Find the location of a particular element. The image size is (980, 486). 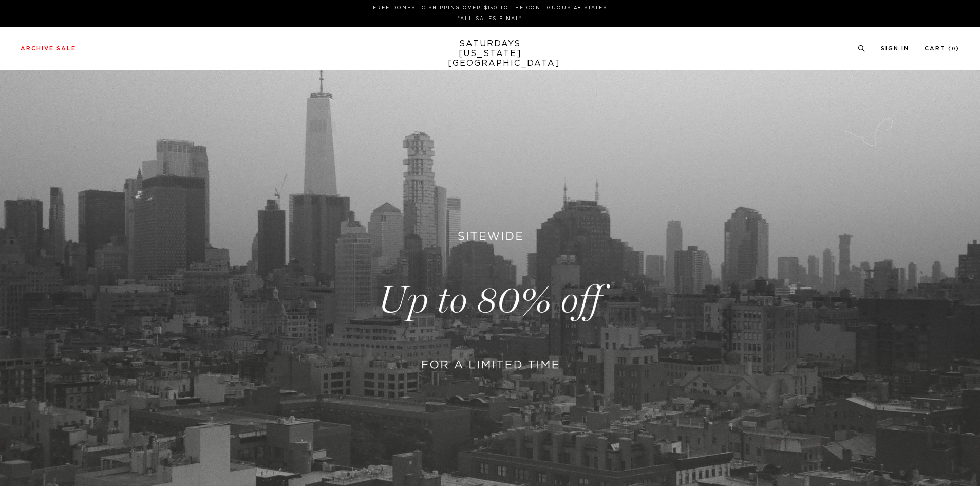

p: *ALL SALES FINAL* is located at coordinates (490, 18).